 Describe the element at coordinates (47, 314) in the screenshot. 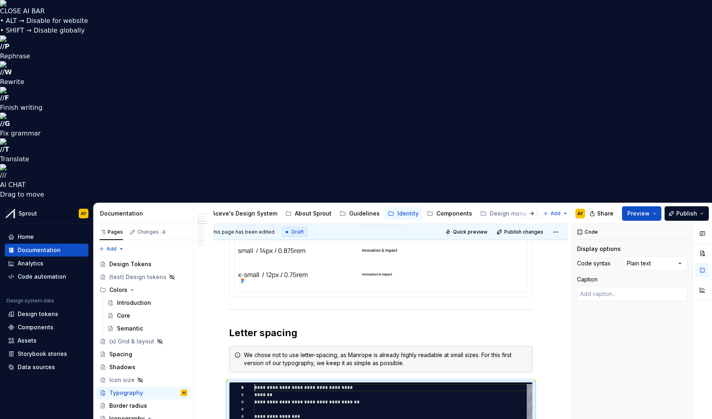

I see `a: Design tokens` at that location.